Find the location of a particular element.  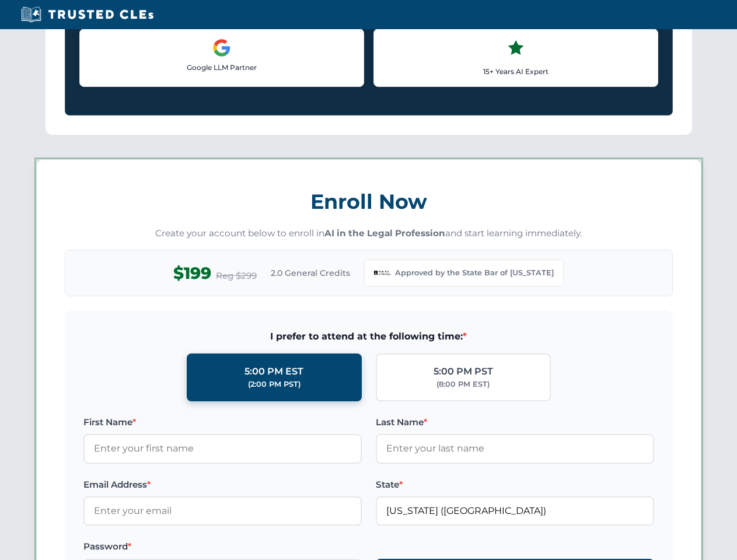

label: Last Name is located at coordinates (514, 422).